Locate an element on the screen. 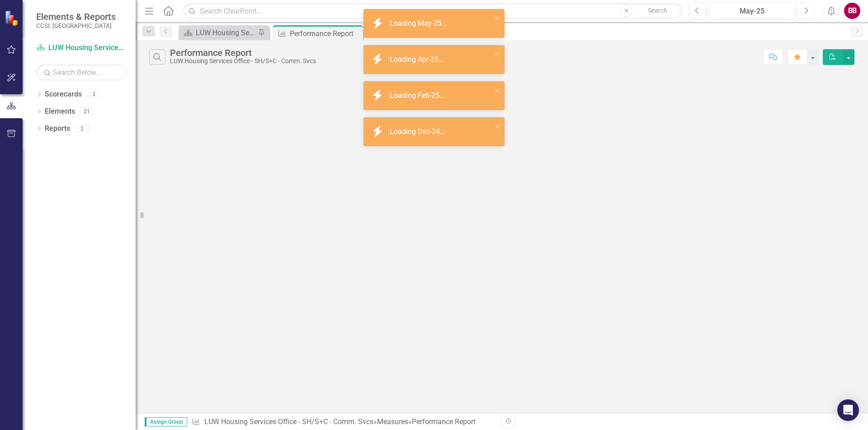 The height and width of the screenshot is (430, 868). span: Search is located at coordinates (657, 11).